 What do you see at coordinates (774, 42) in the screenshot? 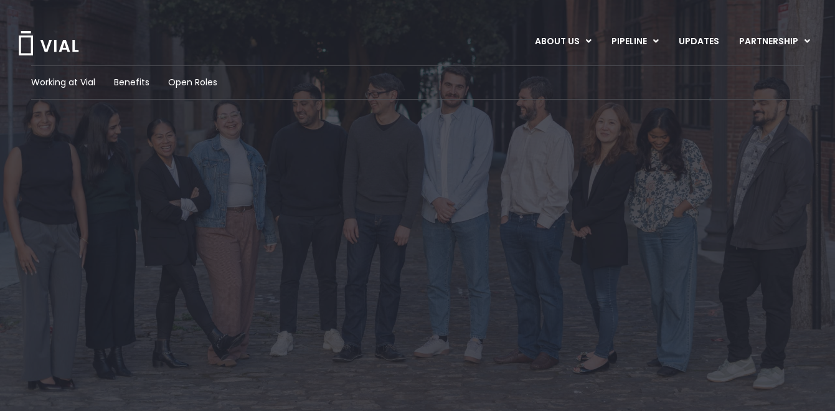
I see `a: PARTNERSHIPMenu Toggle` at bounding box center [774, 42].